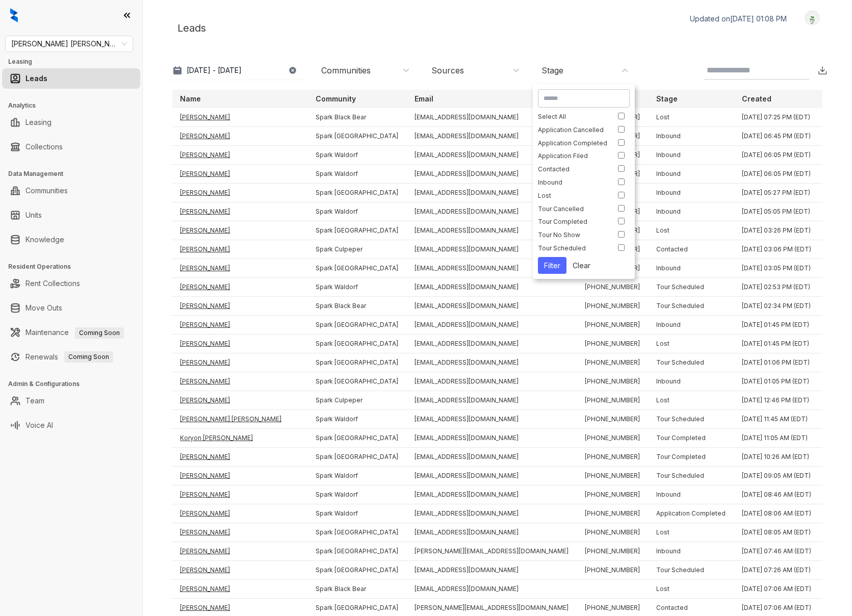  What do you see at coordinates (75, 174) in the screenshot?
I see `h3: Data Management` at bounding box center [75, 174].